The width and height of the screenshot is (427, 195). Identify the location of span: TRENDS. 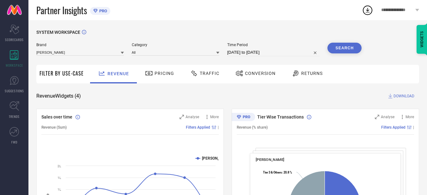
(14, 116).